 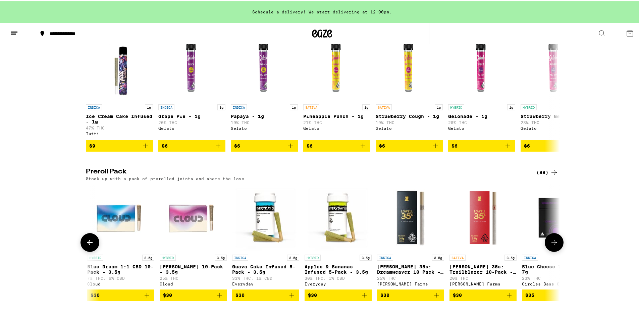 I want to click on p: Grape Pie - 1g, so click(x=192, y=115).